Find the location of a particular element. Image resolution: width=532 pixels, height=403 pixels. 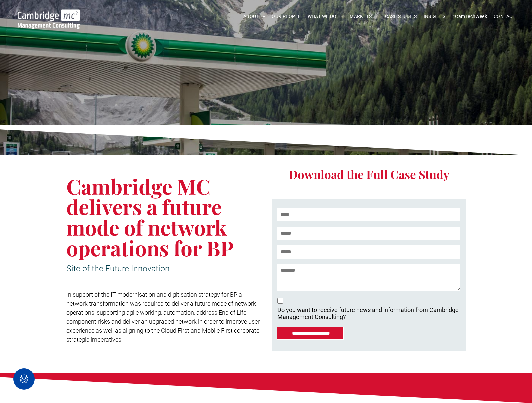

a: ABOUT is located at coordinates (255, 16).